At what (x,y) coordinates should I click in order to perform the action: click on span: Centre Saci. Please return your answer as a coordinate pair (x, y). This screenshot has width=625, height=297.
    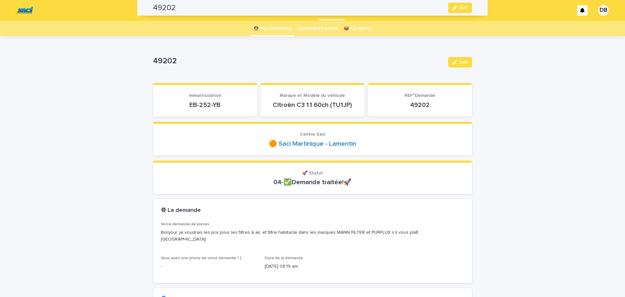
    Looking at the image, I should click on (312, 134).